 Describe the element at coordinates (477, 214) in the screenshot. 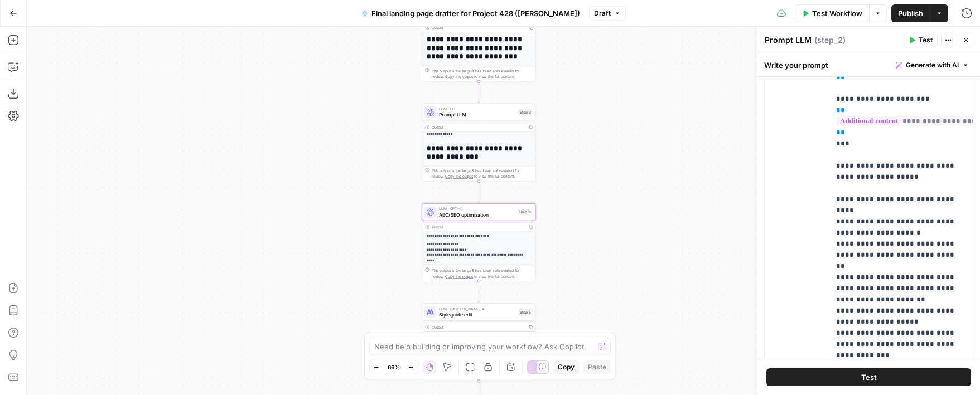

I see `span: AEO/SEO optimization` at that location.